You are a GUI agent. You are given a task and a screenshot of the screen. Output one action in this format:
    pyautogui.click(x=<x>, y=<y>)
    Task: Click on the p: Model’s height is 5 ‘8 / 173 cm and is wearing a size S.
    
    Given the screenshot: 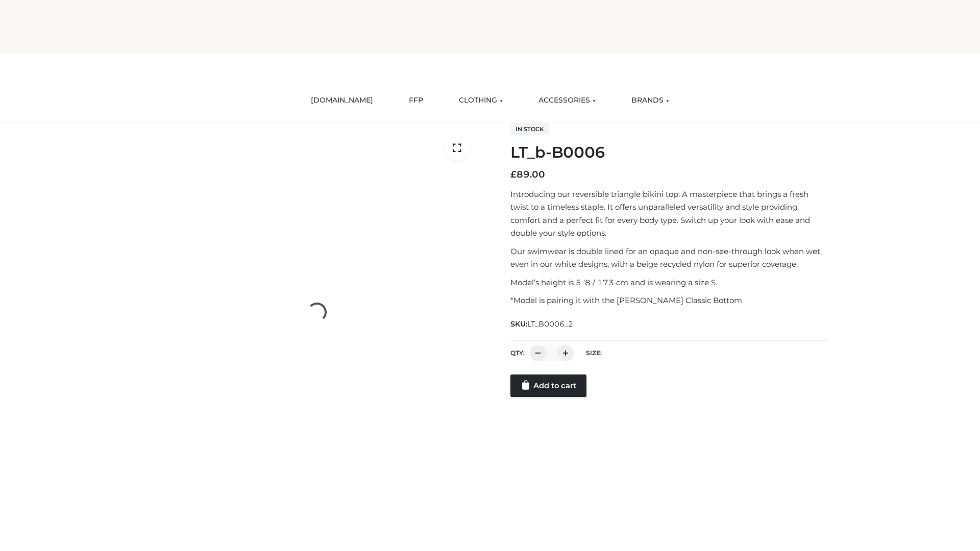 What is the action you would take?
    pyautogui.click(x=669, y=283)
    